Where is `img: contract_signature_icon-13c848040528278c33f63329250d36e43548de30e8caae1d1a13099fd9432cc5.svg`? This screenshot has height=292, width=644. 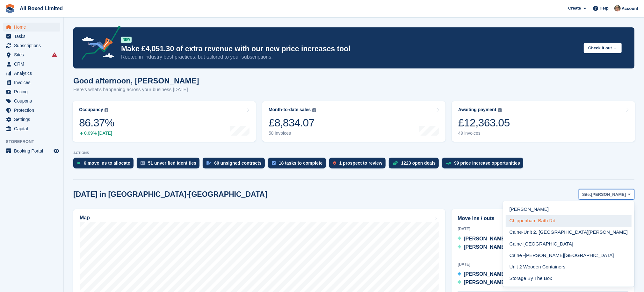
img: contract_signature_icon-13c848040528278c33f63329250d36e43548de30e8caae1d1a13099fd9432cc5.svg is located at coordinates (209, 163).